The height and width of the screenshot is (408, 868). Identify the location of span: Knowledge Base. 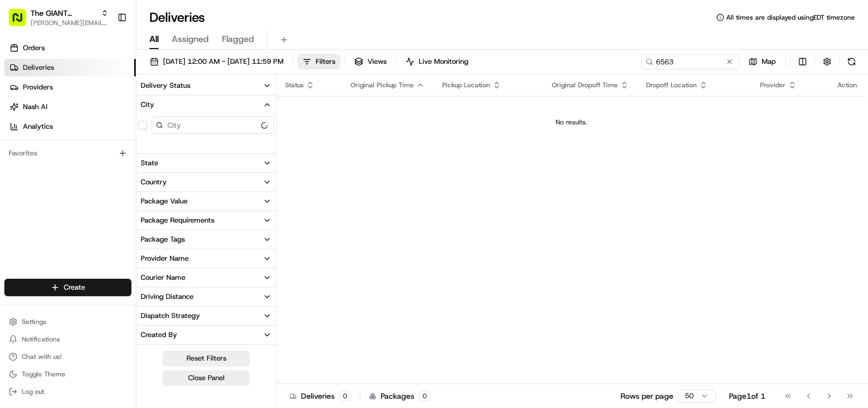
(52, 163).